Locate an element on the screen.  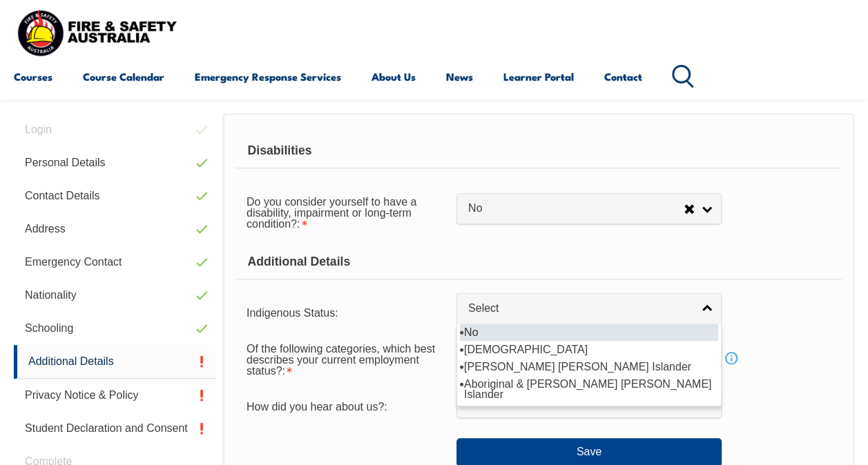
span: Select is located at coordinates (580, 308).